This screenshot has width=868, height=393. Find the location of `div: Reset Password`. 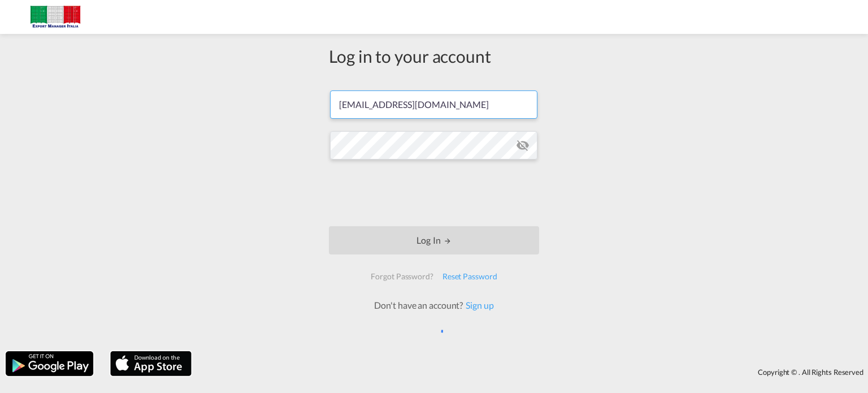

div: Reset Password is located at coordinates (470, 277).